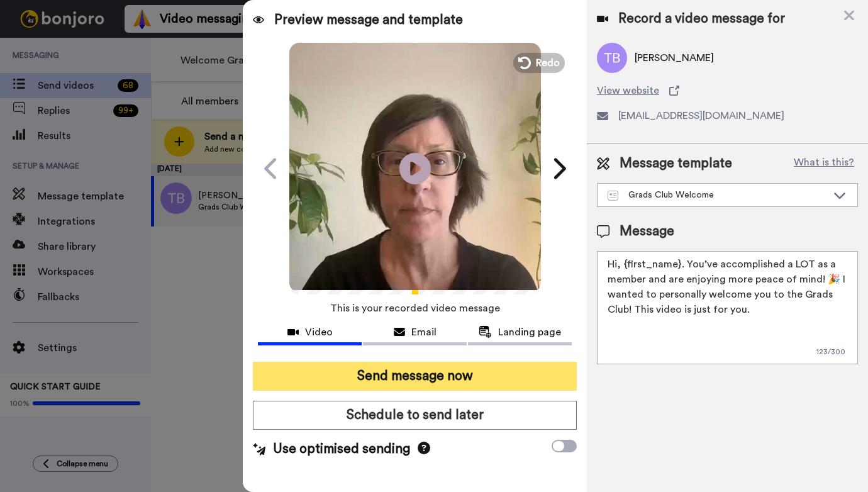 Image resolution: width=868 pixels, height=492 pixels. I want to click on span: This is your recorded video message, so click(415, 308).